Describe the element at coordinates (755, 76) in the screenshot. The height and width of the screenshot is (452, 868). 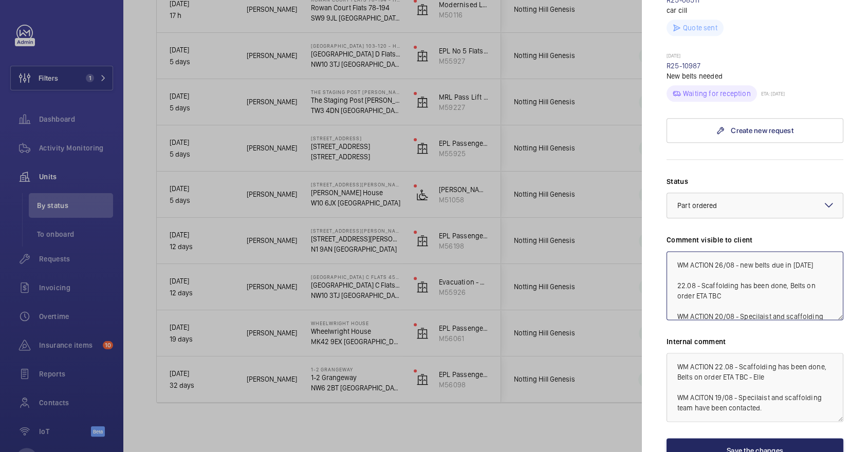
I see `p: New belts needed` at that location.